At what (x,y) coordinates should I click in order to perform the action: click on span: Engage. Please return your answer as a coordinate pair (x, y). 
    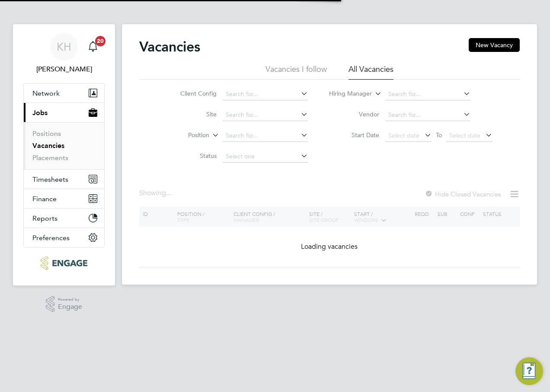
    Looking at the image, I should click on (70, 307).